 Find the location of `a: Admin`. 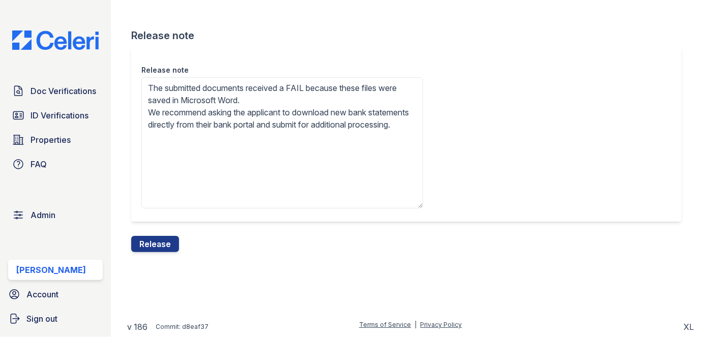

a: Admin is located at coordinates (55, 215).